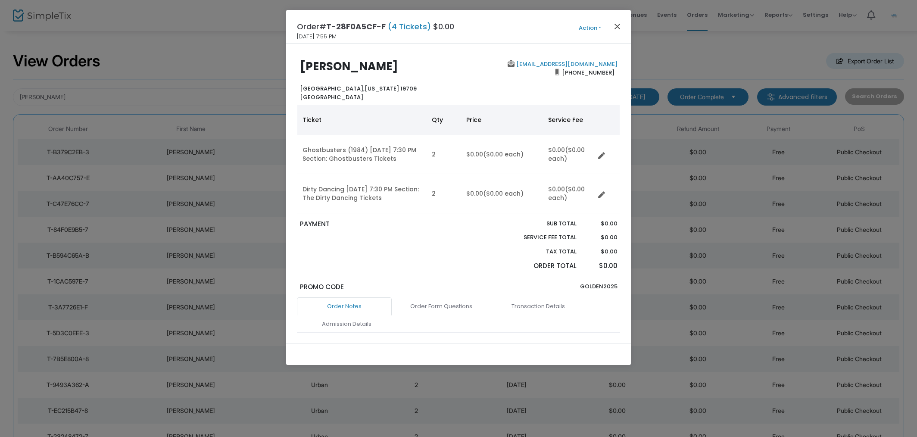 The image size is (917, 437). Describe the element at coordinates (540, 224) in the screenshot. I see `p: Sub total` at that location.